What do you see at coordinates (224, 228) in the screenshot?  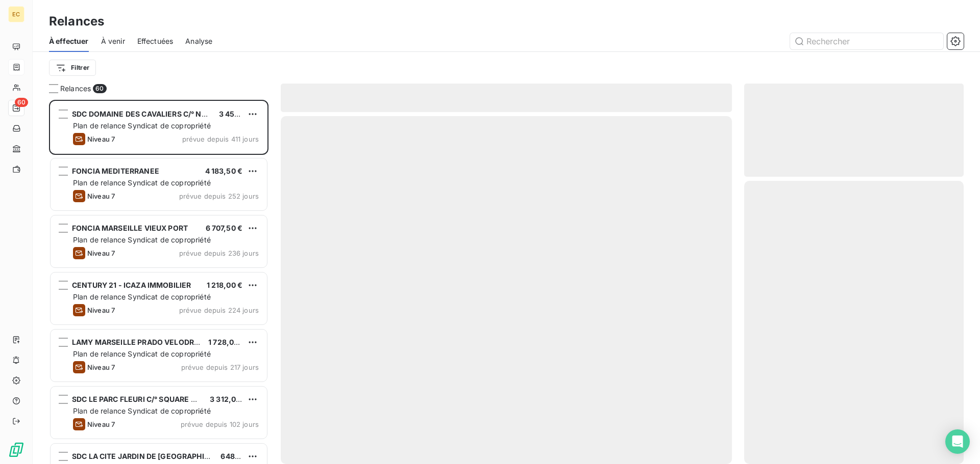 I see `span: 6 707,50 €` at bounding box center [224, 228].